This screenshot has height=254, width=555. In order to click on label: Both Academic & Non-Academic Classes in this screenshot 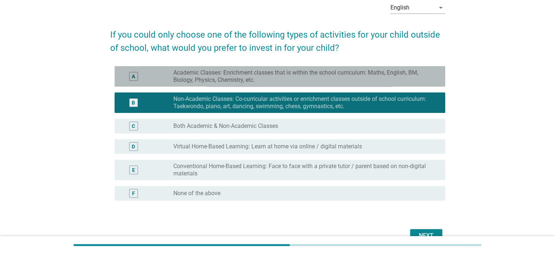, I will do `click(225, 126)`.